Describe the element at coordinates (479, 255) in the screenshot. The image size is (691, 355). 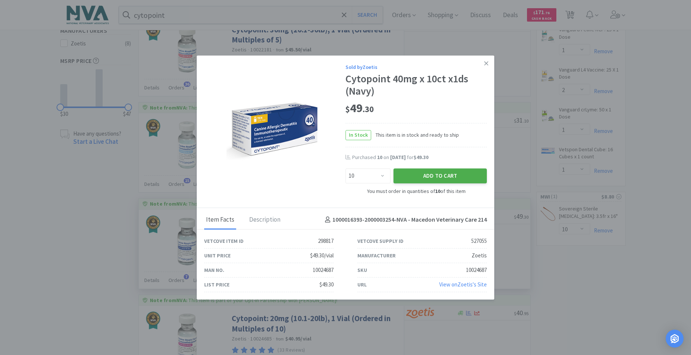
I see `div: Zoetis` at that location.